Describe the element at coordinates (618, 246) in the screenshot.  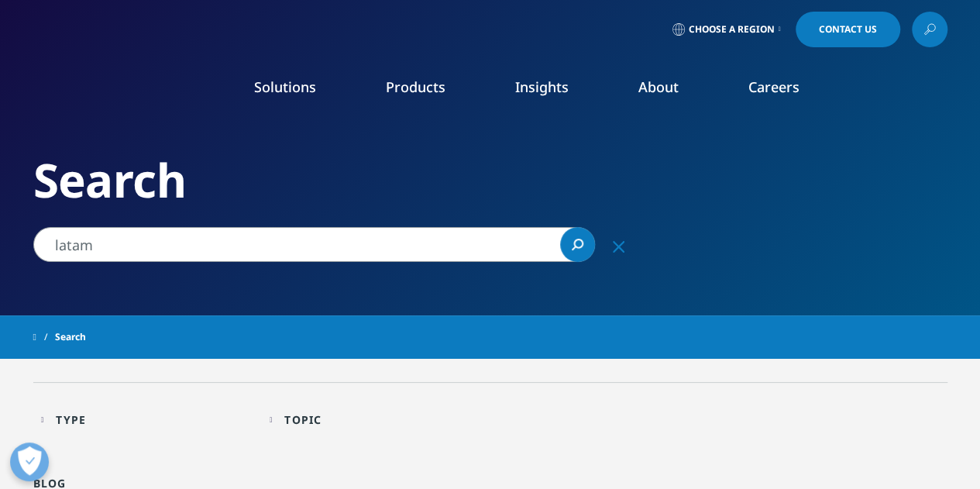
I see `svg: Clear` at that location.